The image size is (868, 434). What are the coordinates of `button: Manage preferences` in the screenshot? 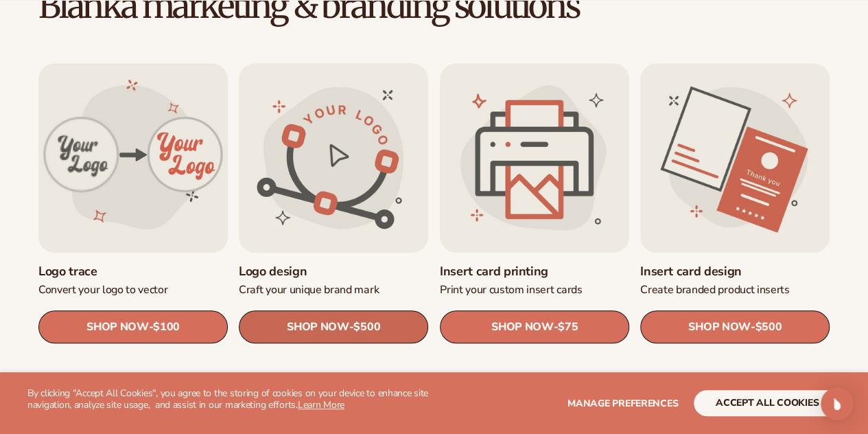 It's located at (622, 403).